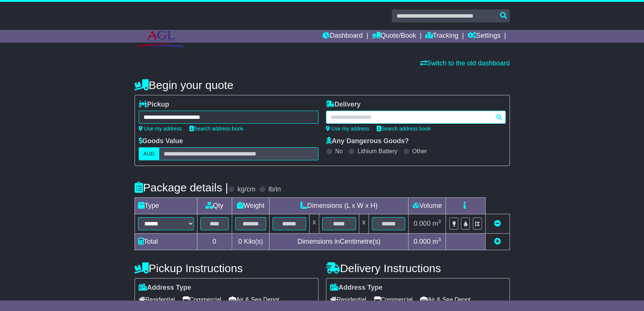  What do you see at coordinates (166, 242) in the screenshot?
I see `td: Total` at bounding box center [166, 242].